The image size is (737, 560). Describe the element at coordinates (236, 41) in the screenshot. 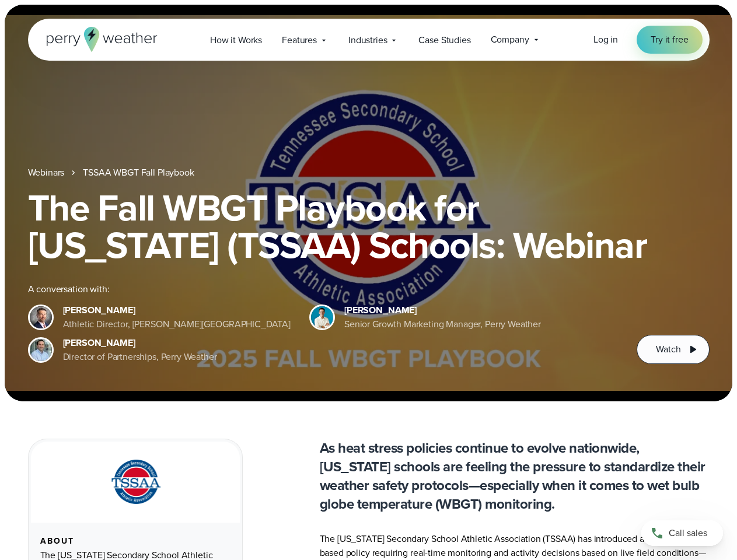

I see `span: How it Works` at that location.